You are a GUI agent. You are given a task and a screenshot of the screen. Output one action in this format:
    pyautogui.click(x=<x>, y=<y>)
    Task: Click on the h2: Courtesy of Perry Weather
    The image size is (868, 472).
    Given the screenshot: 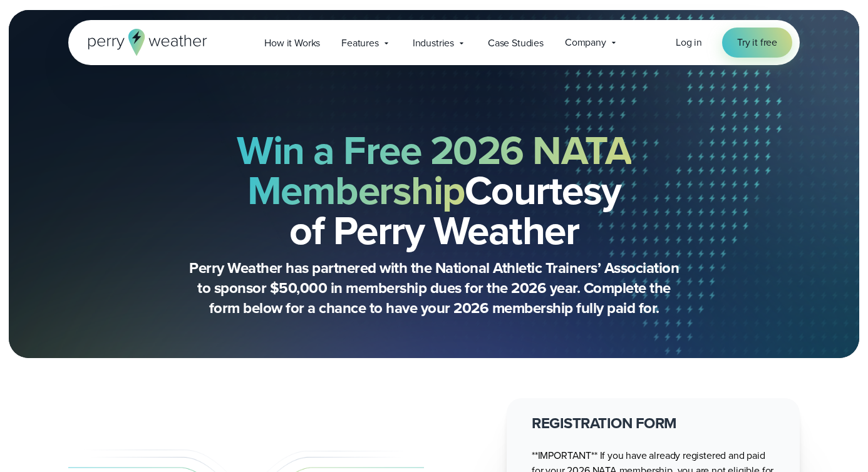 What is the action you would take?
    pyautogui.click(x=434, y=191)
    